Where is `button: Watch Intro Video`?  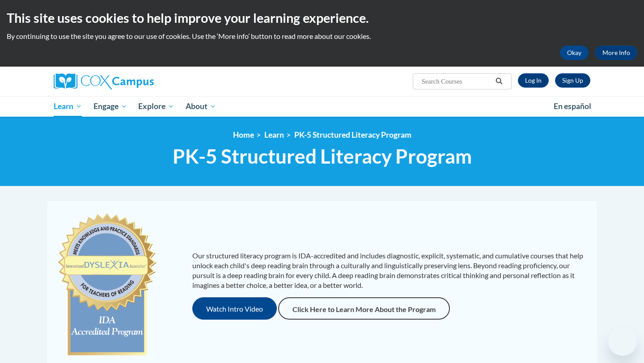 button: Watch Intro Video is located at coordinates (234, 308).